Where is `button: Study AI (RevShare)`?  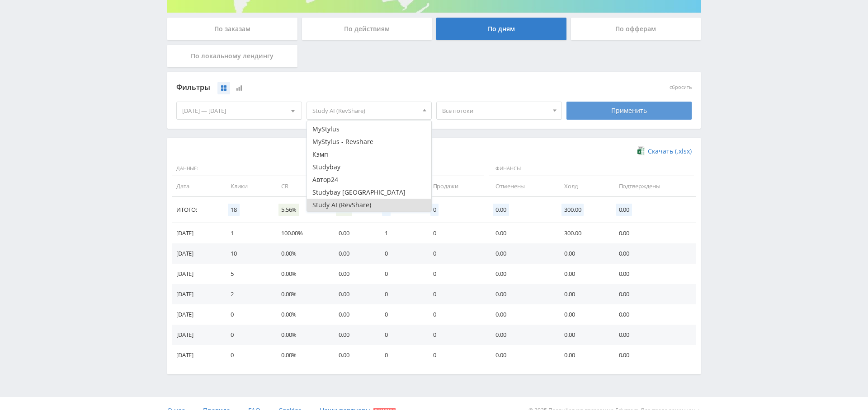 button: Study AI (RevShare) is located at coordinates (370, 205).